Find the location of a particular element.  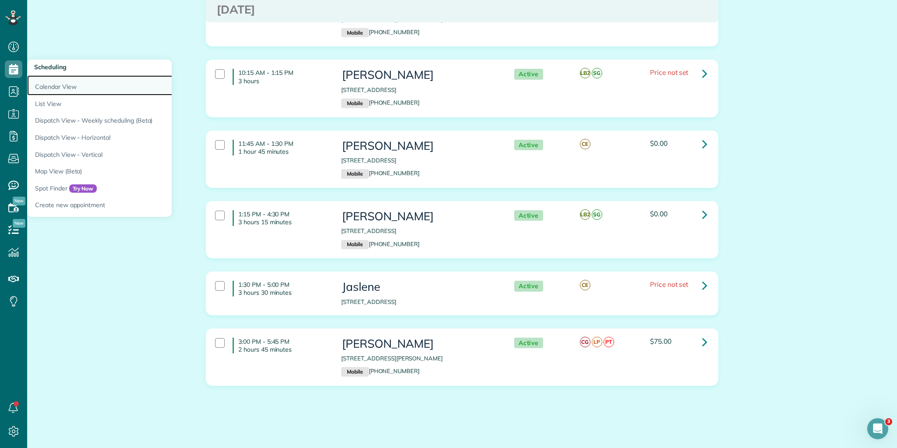

span: $75.00 is located at coordinates (660, 341).